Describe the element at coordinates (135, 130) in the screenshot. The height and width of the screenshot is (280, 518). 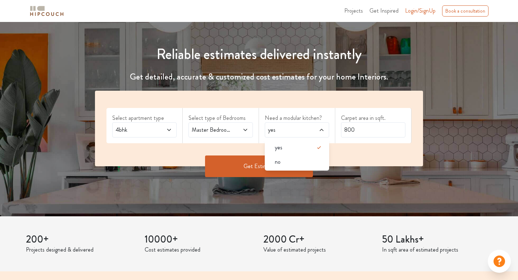
I see `span: 4bhk` at that location.